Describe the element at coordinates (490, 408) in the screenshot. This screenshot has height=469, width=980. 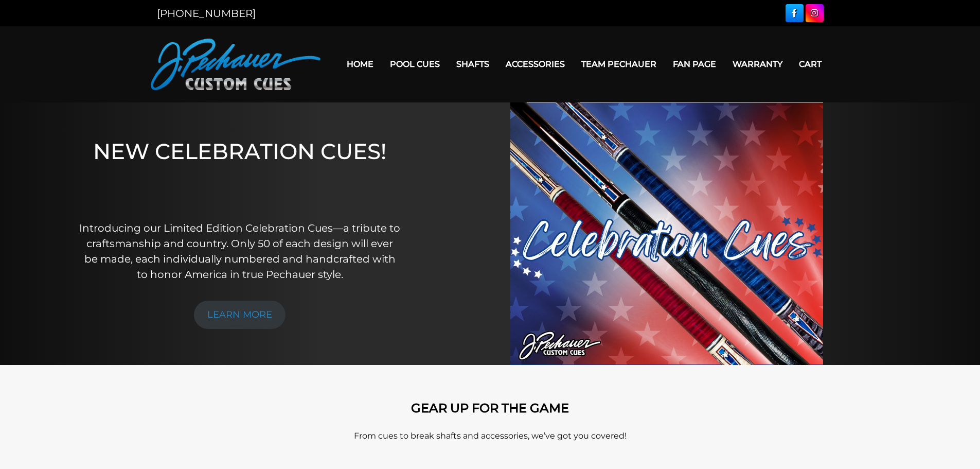
I see `strong: GEAR UP FOR THE GAME` at that location.